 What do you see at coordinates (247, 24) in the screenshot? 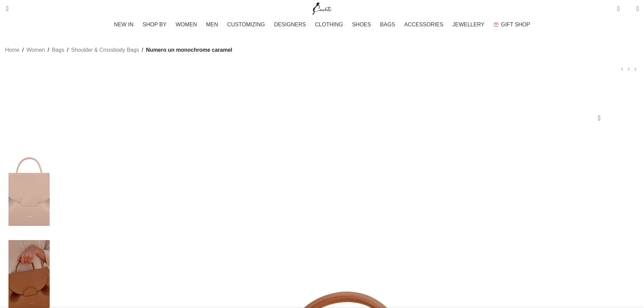
I see `a: CUSTOMIZING` at bounding box center [247, 24].